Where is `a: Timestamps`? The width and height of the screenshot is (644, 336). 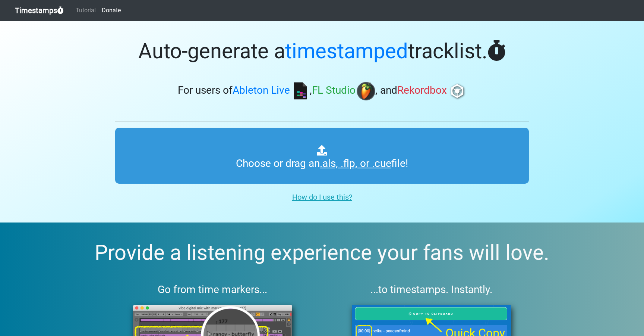 a: Timestamps is located at coordinates (39, 10).